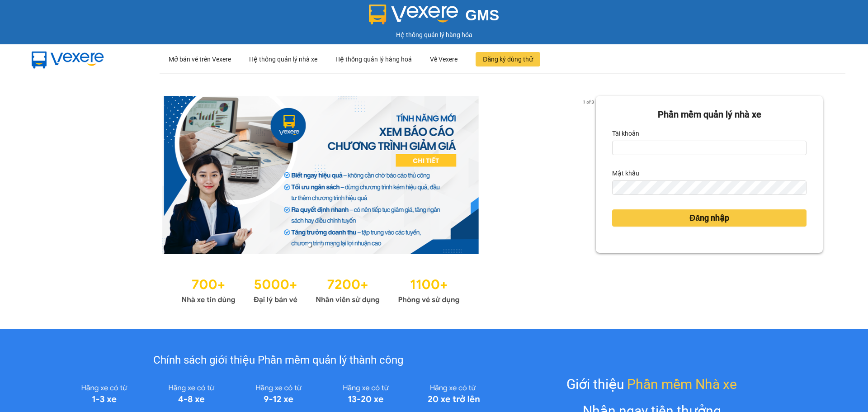 This screenshot has height=412, width=868. Describe the element at coordinates (434, 35) in the screenshot. I see `div: Hệ thống quản lý hàng hóa` at that location.